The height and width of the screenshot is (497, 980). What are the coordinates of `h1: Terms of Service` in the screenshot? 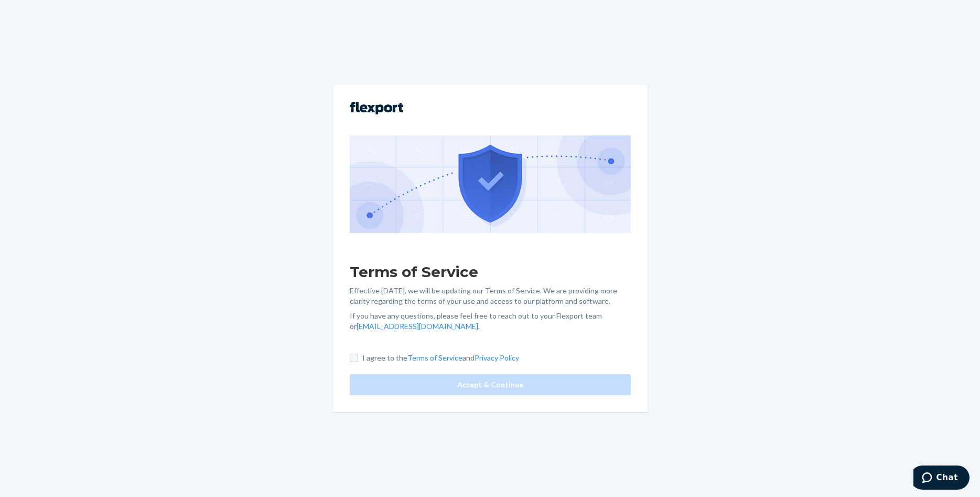 It's located at (490, 272).